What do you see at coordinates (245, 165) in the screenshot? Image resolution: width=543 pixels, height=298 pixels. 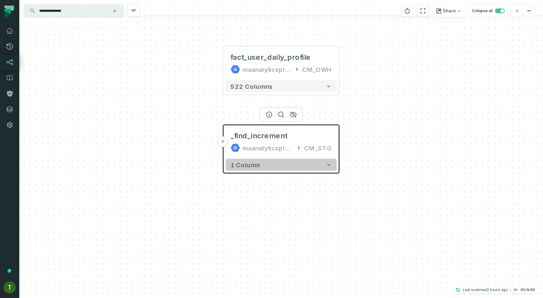 I see `span: 1 column` at bounding box center [245, 165].